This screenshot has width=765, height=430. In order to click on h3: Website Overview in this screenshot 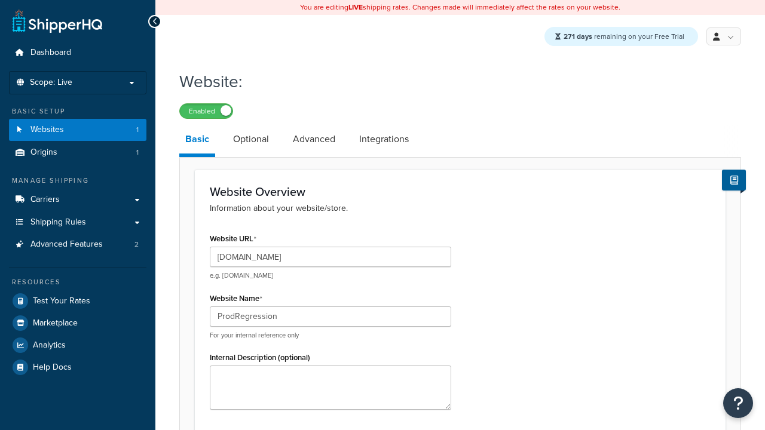, I will do `click(460, 192)`.